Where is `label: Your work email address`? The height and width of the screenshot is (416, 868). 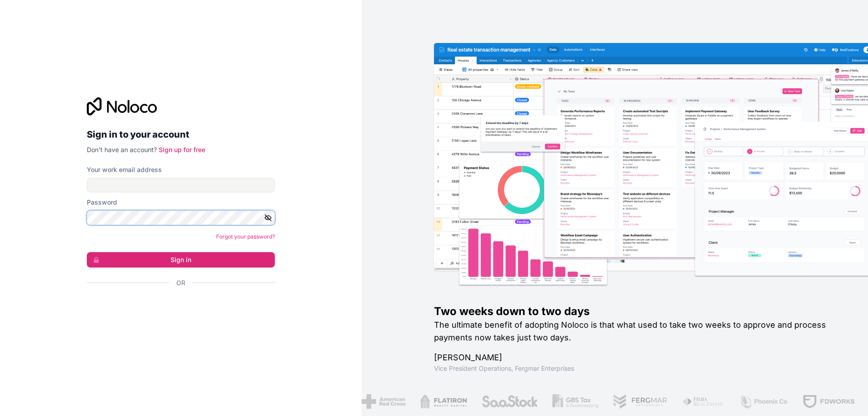
label: Your work email address is located at coordinates (125, 170).